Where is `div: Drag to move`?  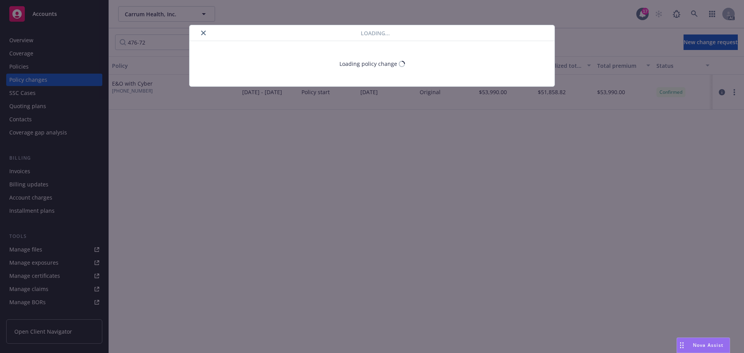 div: Drag to move is located at coordinates (681, 345).